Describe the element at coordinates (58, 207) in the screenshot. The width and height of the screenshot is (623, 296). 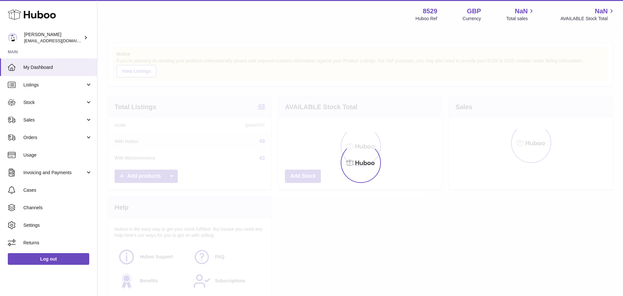
I see `span: Channels` at that location.